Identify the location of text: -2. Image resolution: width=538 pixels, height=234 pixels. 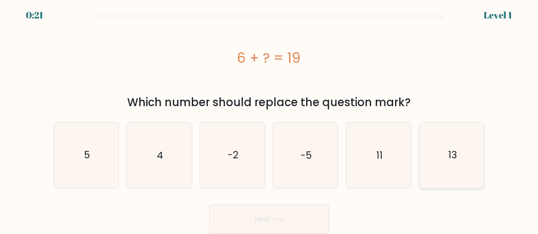
(233, 155).